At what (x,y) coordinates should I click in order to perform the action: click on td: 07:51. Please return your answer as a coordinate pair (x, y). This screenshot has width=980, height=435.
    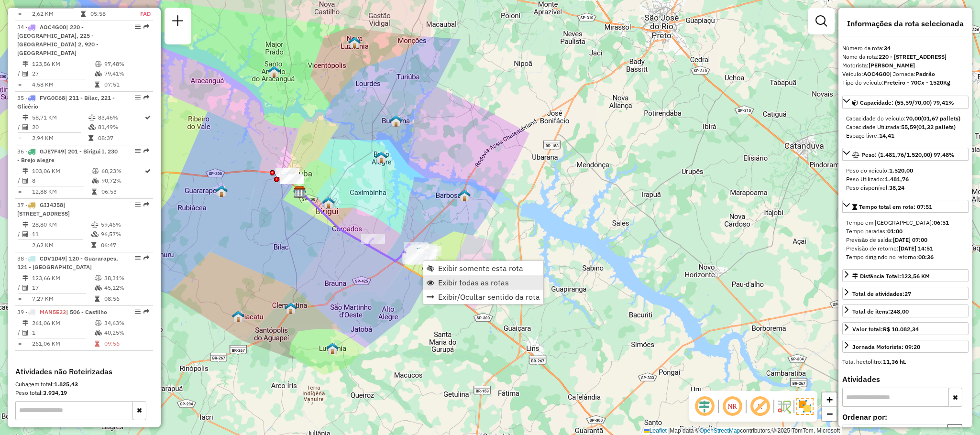
    Looking at the image, I should click on (126, 85).